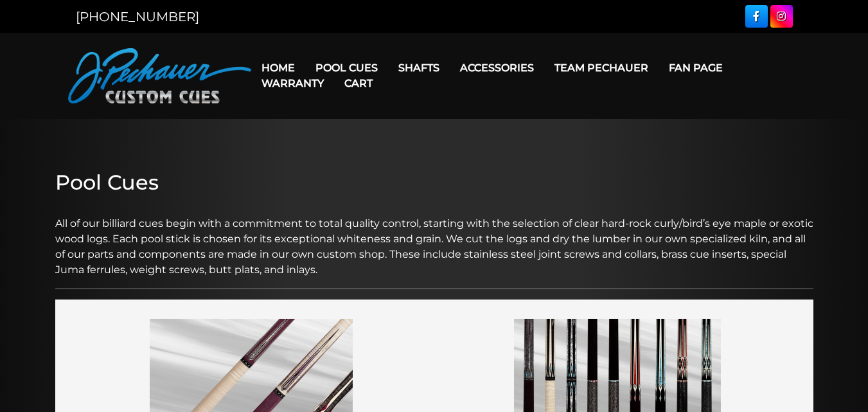  I want to click on a: Home, so click(278, 67).